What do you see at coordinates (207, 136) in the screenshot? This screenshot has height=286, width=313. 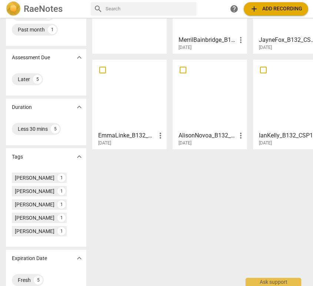 I see `h3: AlisonNovoa_B132_CSP1` at bounding box center [207, 136].